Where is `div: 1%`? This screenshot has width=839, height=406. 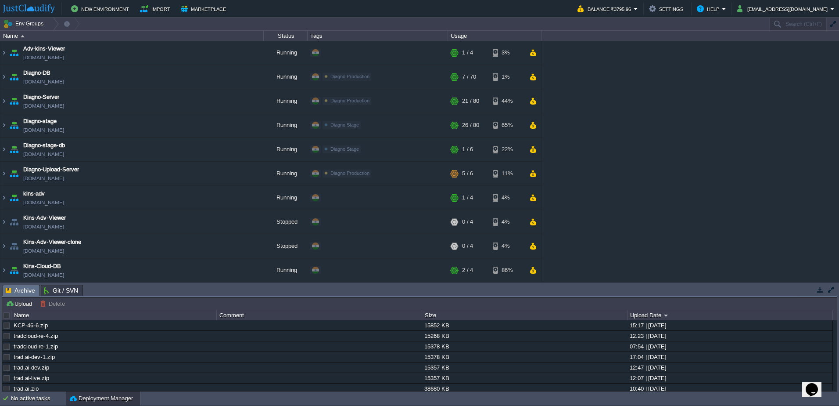
div: 1% is located at coordinates (507, 77).